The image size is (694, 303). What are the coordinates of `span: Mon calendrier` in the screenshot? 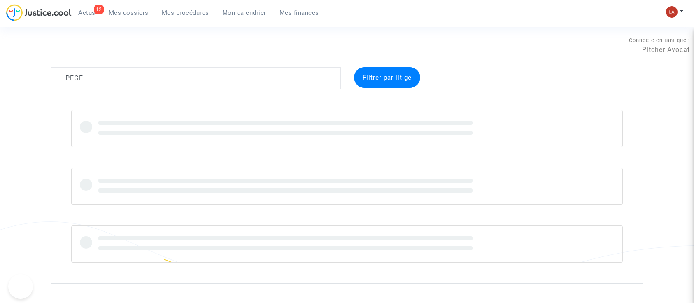 It's located at (244, 13).